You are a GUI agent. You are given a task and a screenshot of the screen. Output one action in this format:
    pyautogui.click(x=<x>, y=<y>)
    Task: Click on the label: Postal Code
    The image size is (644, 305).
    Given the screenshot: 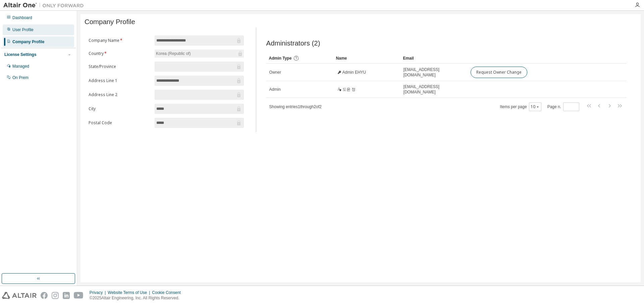 What is the action you would take?
    pyautogui.click(x=119, y=123)
    